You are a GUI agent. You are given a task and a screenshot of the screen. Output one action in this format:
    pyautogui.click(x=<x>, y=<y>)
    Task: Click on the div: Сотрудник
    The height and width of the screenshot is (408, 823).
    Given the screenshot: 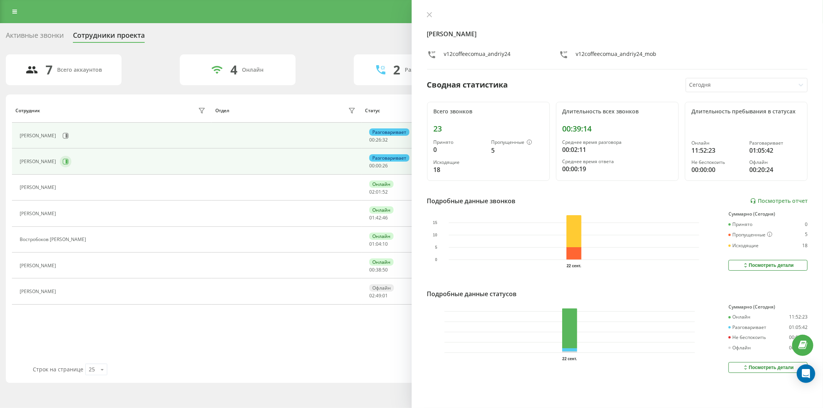 What is the action you would take?
    pyautogui.click(x=28, y=111)
    